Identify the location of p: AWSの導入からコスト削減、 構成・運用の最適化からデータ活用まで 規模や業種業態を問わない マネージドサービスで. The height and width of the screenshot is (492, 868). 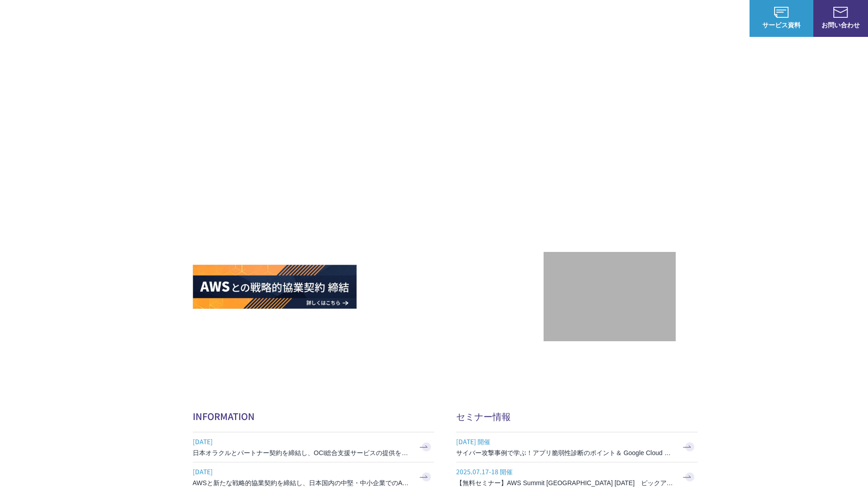
(368, 121).